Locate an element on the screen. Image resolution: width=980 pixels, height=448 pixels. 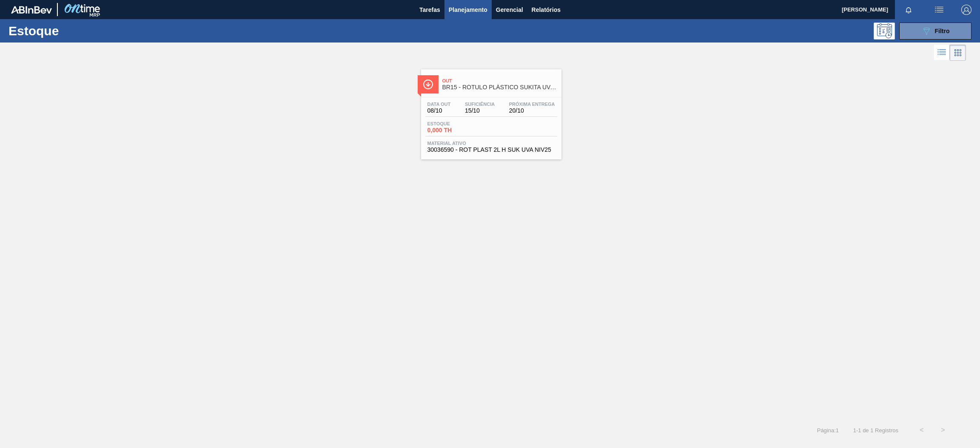
a: ÍconeOutBR15 - RÓTULO PLÁSTICO SUKITA UVA MISTA 2L HData out08/10Suficiência15/10Próxima Entrega2... is located at coordinates (490, 111).